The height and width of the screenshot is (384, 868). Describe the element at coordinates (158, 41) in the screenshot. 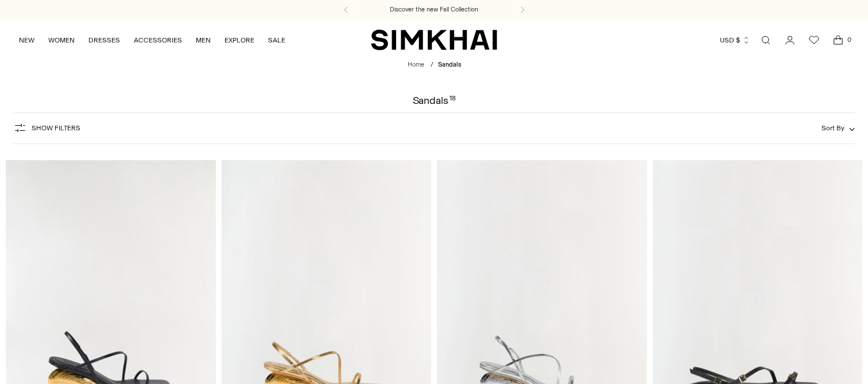

I see `a: ACCESSORIES` at that location.